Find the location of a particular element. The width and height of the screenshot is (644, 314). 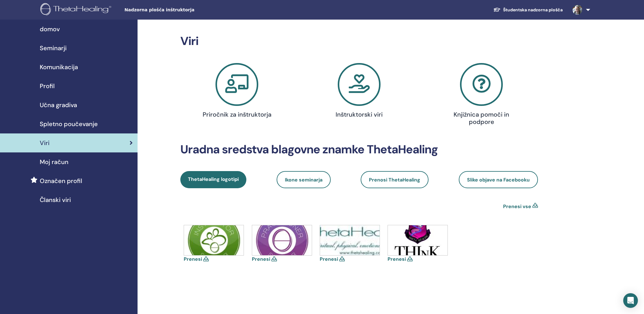

img: icons-instructor.jpg is located at coordinates (214, 240).